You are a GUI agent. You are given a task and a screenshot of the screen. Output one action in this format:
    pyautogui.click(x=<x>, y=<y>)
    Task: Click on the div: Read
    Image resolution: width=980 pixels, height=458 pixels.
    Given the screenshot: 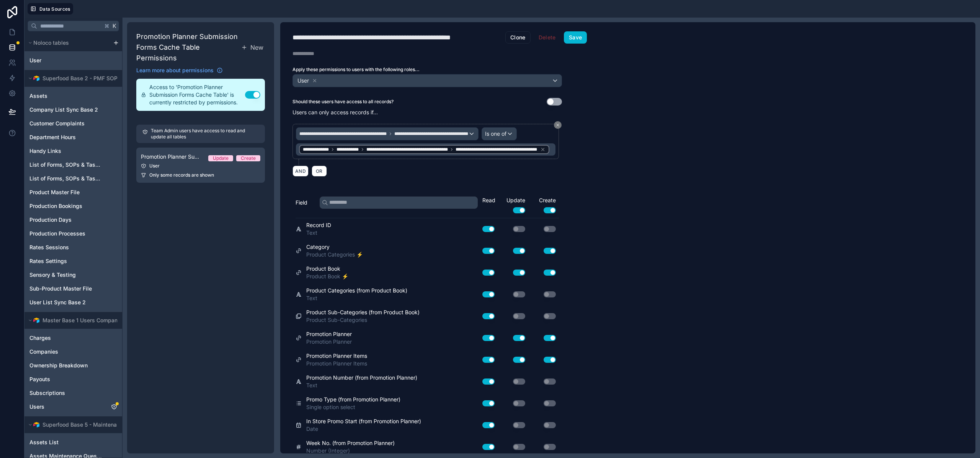 What is the action you would take?
    pyautogui.click(x=490, y=201)
    